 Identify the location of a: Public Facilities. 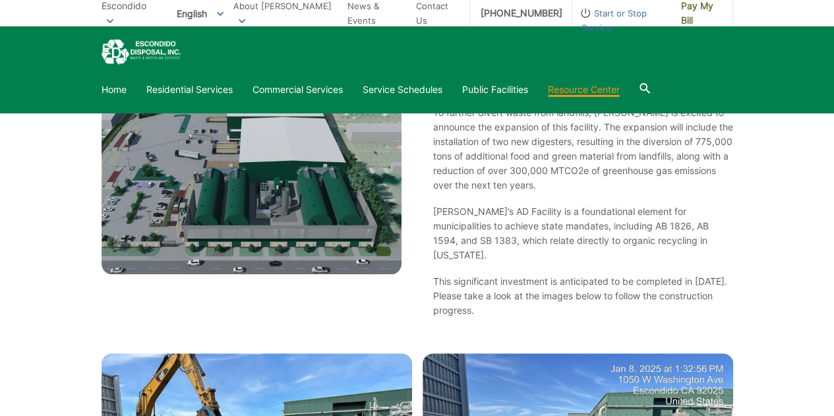
(495, 90).